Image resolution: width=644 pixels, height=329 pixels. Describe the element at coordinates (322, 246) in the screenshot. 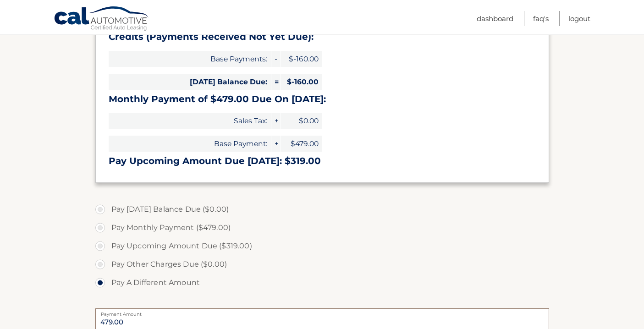

I see `label: Pay Upcoming Amount Due ($319.00)` at that location.